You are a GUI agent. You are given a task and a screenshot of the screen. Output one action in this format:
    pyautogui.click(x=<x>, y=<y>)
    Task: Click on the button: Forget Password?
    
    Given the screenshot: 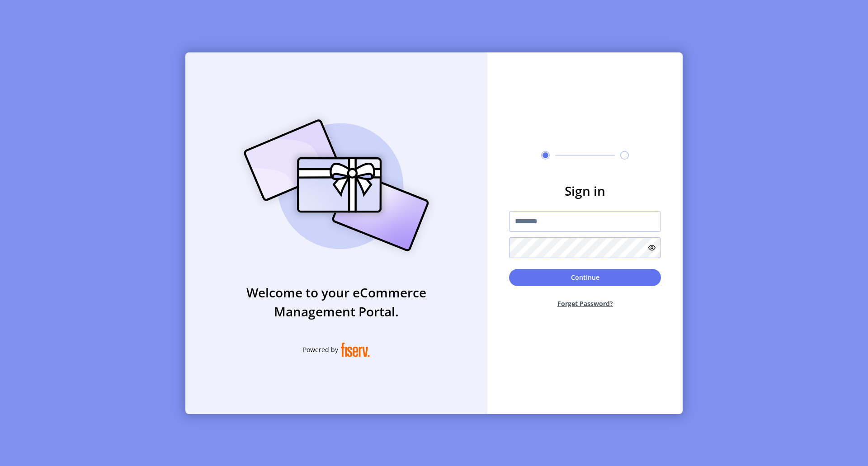 What is the action you would take?
    pyautogui.click(x=585, y=303)
    